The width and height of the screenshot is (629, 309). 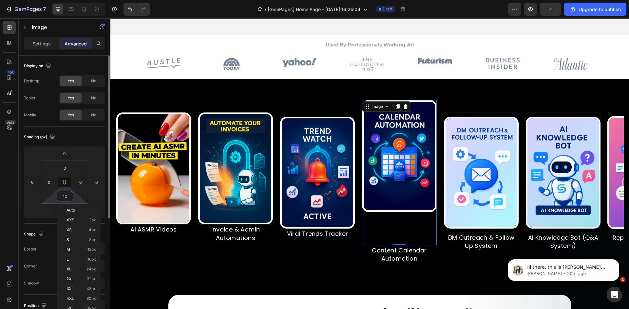 What do you see at coordinates (266, 88) in the screenshot?
I see `div: Image` at bounding box center [266, 88].